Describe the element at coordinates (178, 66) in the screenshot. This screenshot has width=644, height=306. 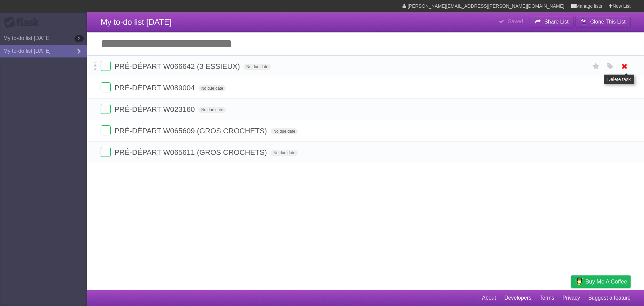
I see `span: PRÉ-DÉPART W066642 (3 ESSIEUX)` at that location.